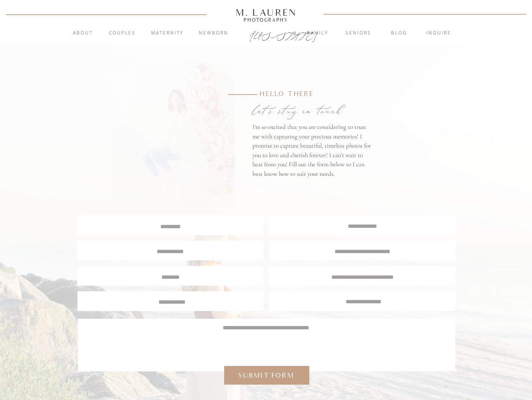 This screenshot has height=400, width=532. What do you see at coordinates (359, 33) in the screenshot?
I see `a: Seniors` at bounding box center [359, 33].